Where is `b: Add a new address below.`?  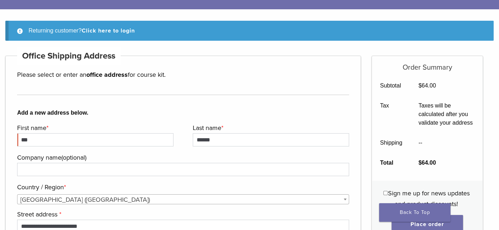
b: Add a new address below. is located at coordinates (183, 113).